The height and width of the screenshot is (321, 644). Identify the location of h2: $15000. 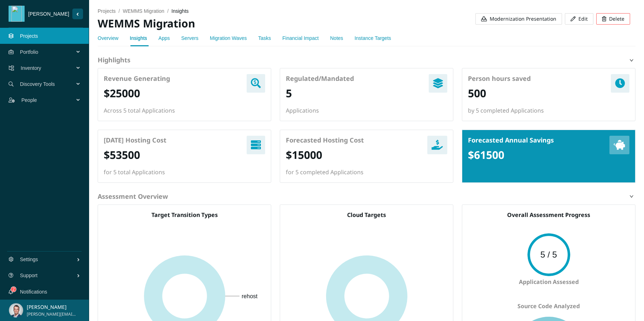
(304, 155).